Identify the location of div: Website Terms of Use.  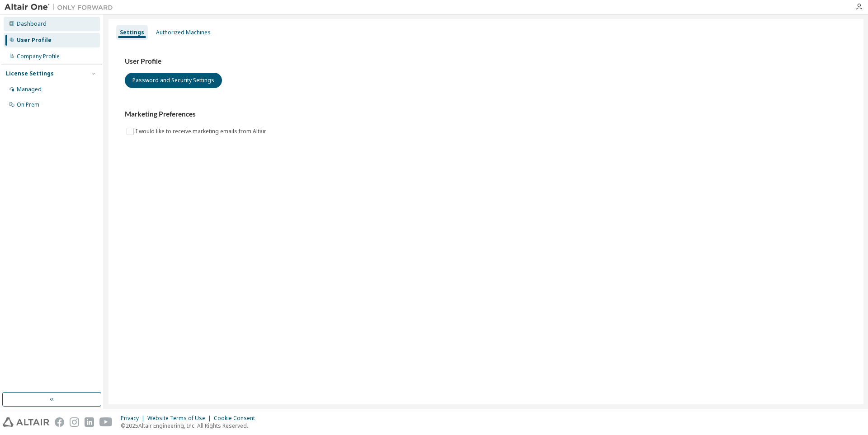
(180, 418).